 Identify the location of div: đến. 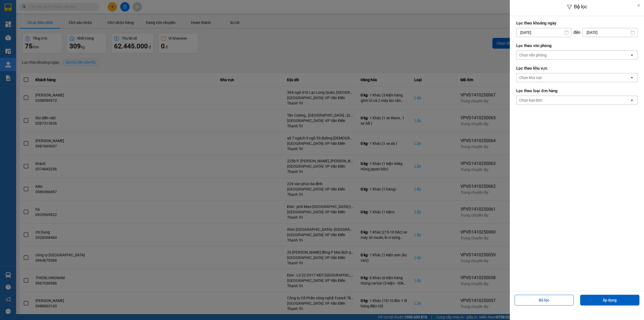
(577, 33).